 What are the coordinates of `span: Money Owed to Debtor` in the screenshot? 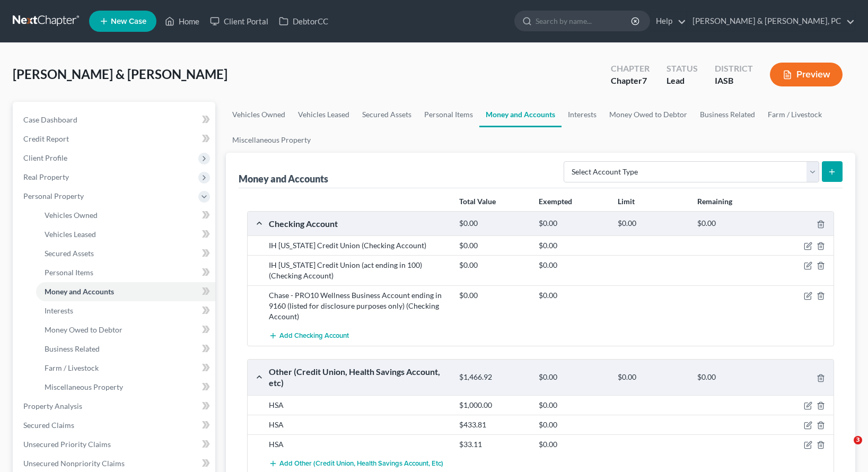 It's located at (83, 329).